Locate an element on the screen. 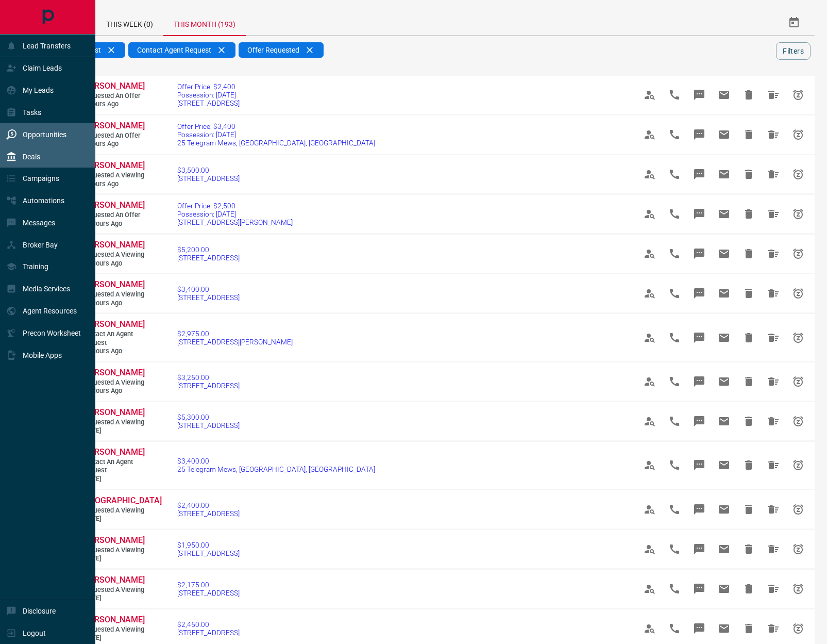  span: Offer Requested is located at coordinates (273, 50).